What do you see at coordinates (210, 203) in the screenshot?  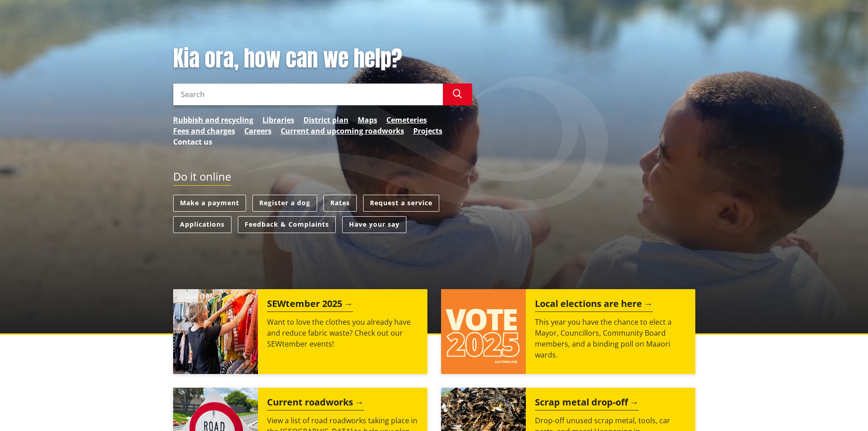 I see `a: Make a payment` at bounding box center [210, 203].